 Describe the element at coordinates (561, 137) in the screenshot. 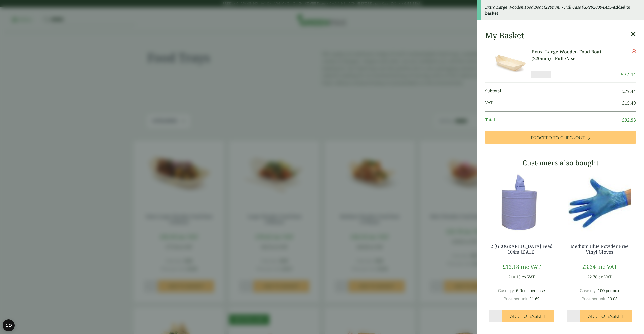

I see `a: Proceed to Checkout` at that location.